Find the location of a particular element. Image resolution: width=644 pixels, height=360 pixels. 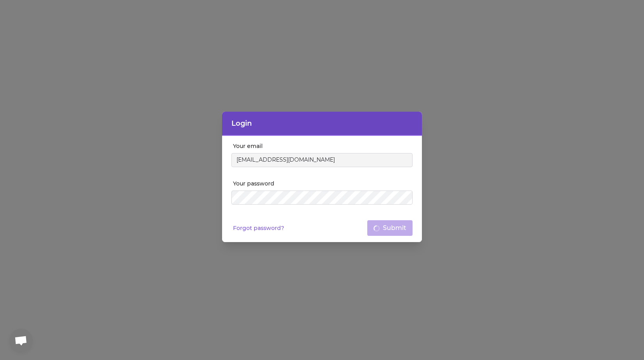

label: Your email is located at coordinates (322, 146).